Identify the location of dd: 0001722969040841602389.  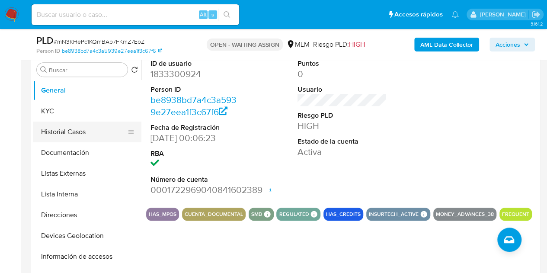
(195, 190).